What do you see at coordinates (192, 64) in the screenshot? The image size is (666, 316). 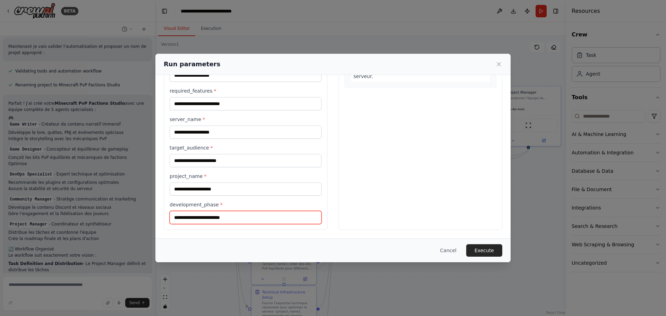 I see `h2: Run parameters` at bounding box center [192, 64].